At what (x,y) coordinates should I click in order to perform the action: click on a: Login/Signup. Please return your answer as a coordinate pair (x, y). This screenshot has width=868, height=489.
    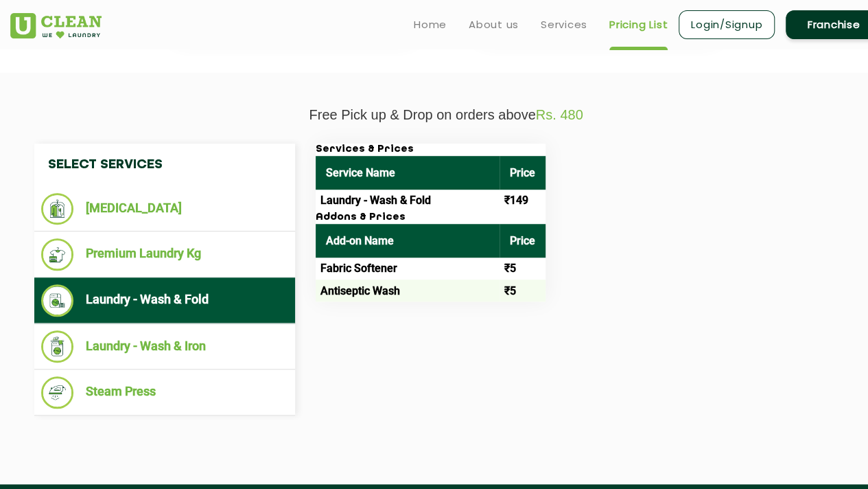
    Looking at the image, I should click on (727, 25).